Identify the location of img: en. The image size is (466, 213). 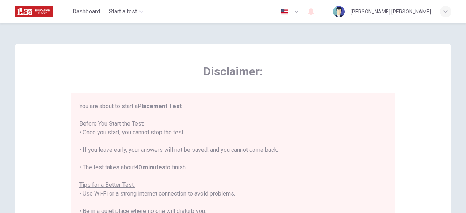
(284, 12).